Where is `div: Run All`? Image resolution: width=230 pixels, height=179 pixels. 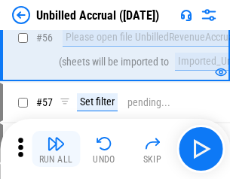
div: Run All is located at coordinates (56, 160).